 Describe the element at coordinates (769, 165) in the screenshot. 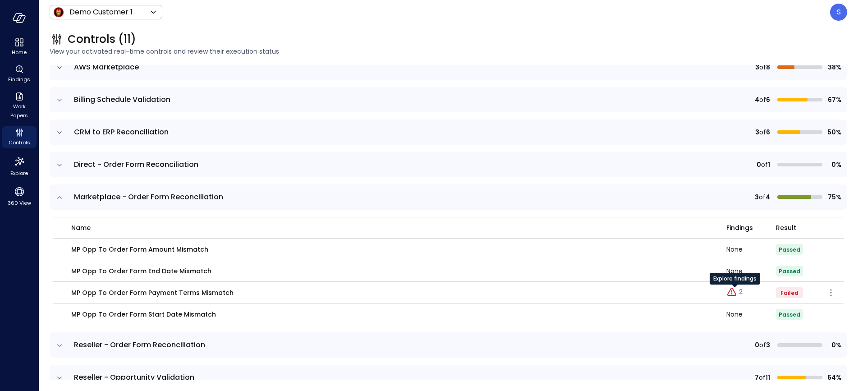

I see `span: 1` at that location.